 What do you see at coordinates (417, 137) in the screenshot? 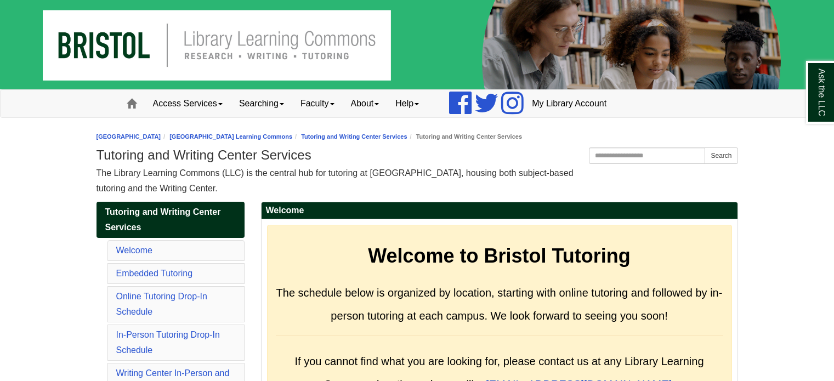
I see `nav: breadcrumb` at bounding box center [417, 137].